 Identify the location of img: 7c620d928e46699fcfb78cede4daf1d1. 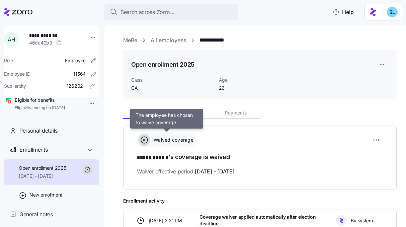
(392, 12).